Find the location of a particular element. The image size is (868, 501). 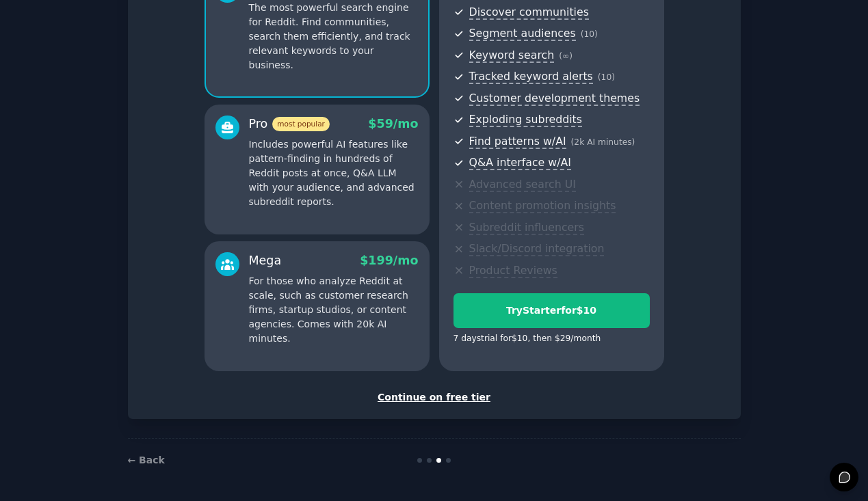

span: Segment audiences is located at coordinates (523, 34).